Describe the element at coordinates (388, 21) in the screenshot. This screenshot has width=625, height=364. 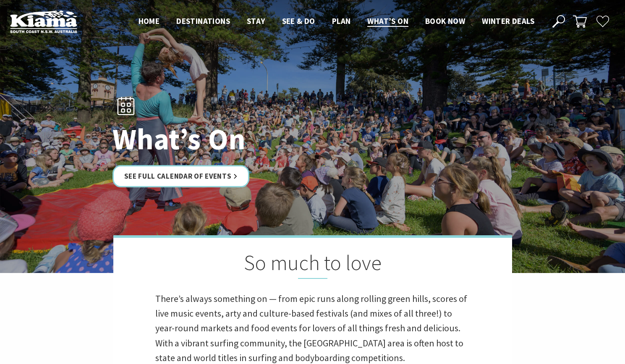
I see `span: What’s On` at that location.